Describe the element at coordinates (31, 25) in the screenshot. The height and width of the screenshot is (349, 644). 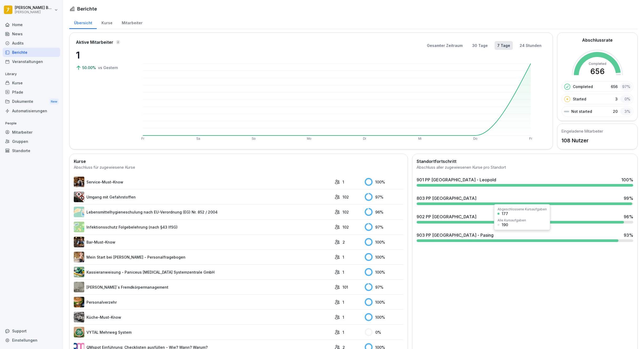
I see `div: Home` at that location.